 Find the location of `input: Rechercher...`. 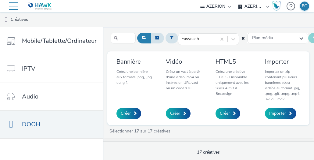

input: Rechercher... is located at coordinates (123, 38).